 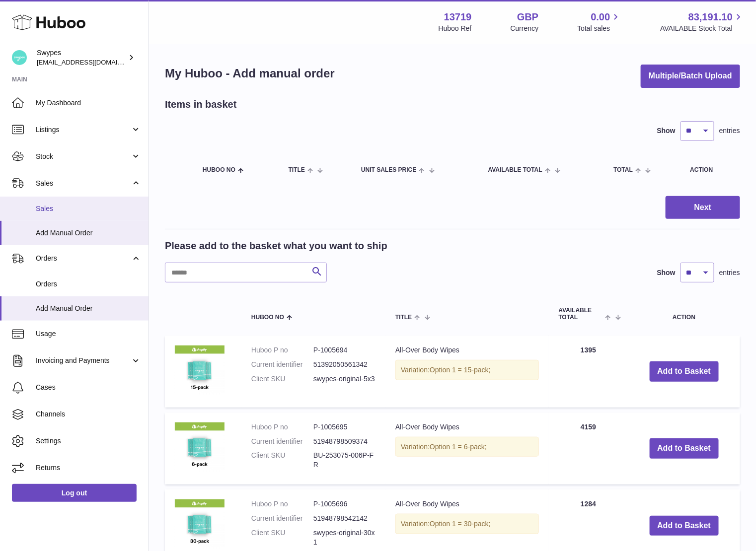 What do you see at coordinates (276, 246) in the screenshot?
I see `h2: Please add to the basket what you want to ship` at bounding box center [276, 246].